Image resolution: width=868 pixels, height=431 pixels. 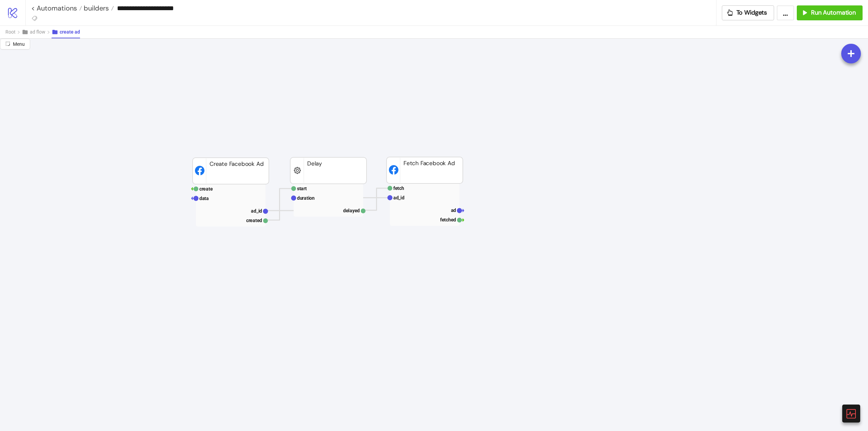 I want to click on button: ad flow, so click(x=37, y=32).